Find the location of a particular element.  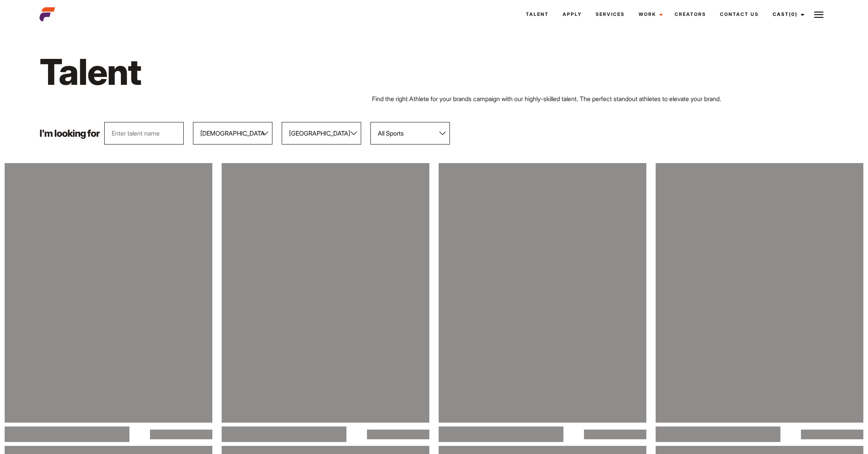

a: Creators is located at coordinates (690, 15).